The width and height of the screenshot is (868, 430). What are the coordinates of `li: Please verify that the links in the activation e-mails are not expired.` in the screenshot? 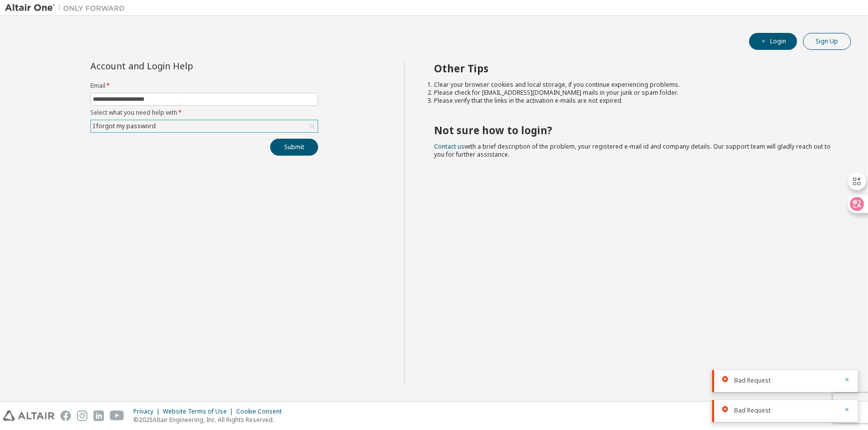 It's located at (634, 101).